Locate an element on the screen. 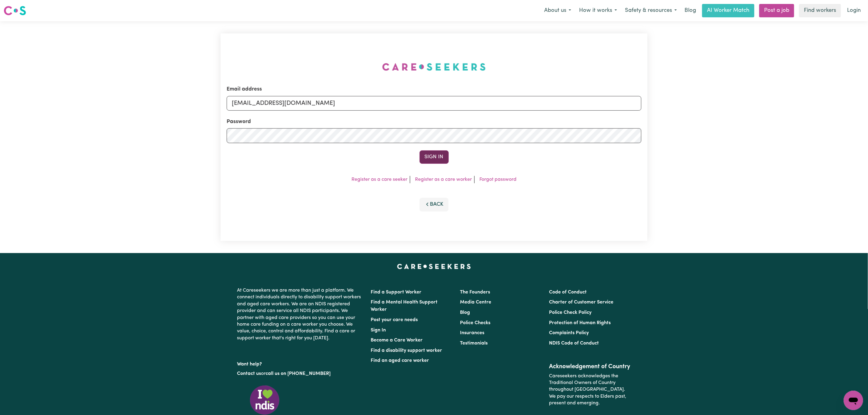 The width and height of the screenshot is (868, 415). p: Want help? is located at coordinates (301, 363).